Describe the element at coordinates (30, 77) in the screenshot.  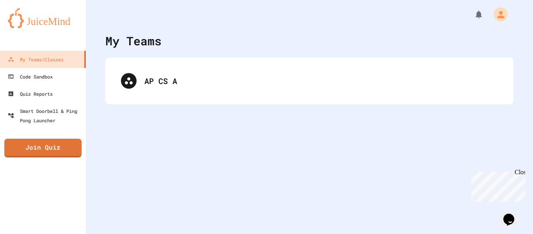
I see `div: Code Sandbox` at that location.